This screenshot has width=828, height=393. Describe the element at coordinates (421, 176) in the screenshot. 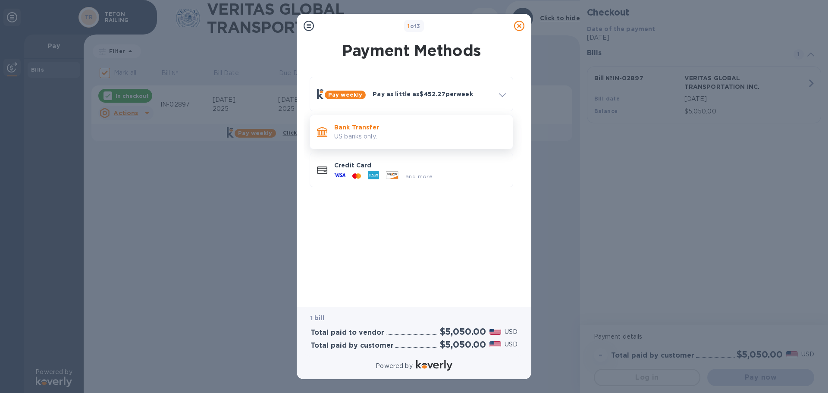

I see `span: and more...` at that location.